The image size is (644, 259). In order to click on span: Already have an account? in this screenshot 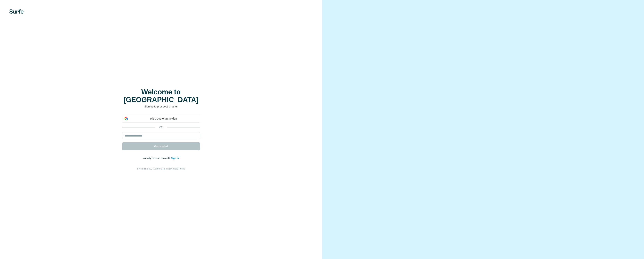, I will do `click(157, 158)`.